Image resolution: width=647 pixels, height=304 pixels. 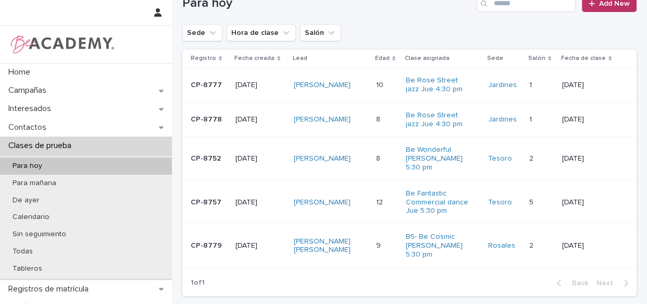 What do you see at coordinates (209, 85) in the screenshot?
I see `p: CP-8777` at bounding box center [209, 85].